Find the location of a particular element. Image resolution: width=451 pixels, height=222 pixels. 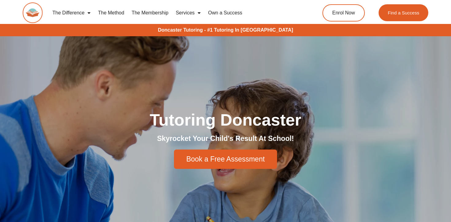

nav: Menu is located at coordinates (174, 13).